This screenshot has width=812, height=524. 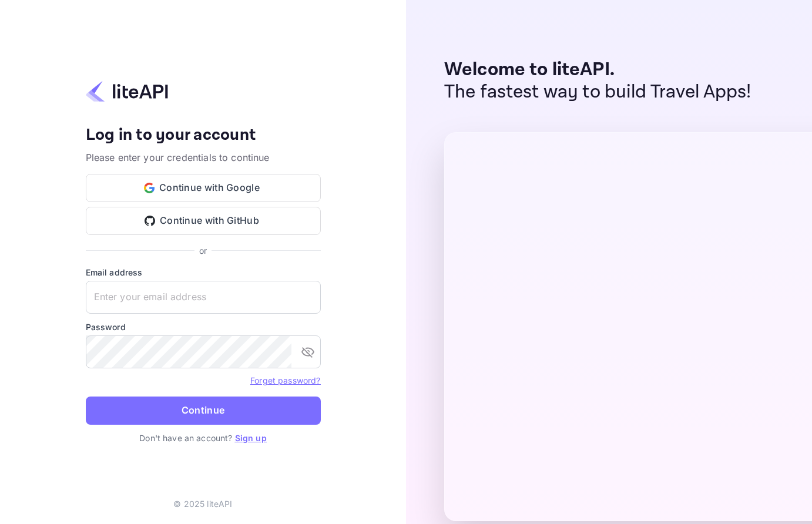 I want to click on img: liteapi, so click(x=127, y=91).